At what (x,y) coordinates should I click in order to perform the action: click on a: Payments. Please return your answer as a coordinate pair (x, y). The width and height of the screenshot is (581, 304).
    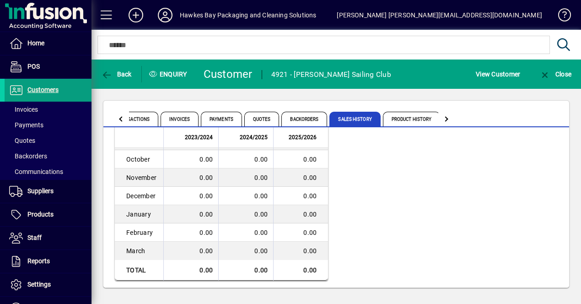
    Looking at the image, I should click on (48, 125).